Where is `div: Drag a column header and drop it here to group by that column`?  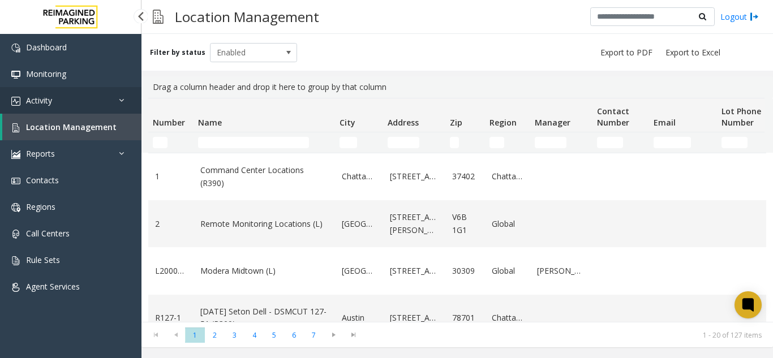 div: Drag a column header and drop it here to group by that column is located at coordinates (457, 87).